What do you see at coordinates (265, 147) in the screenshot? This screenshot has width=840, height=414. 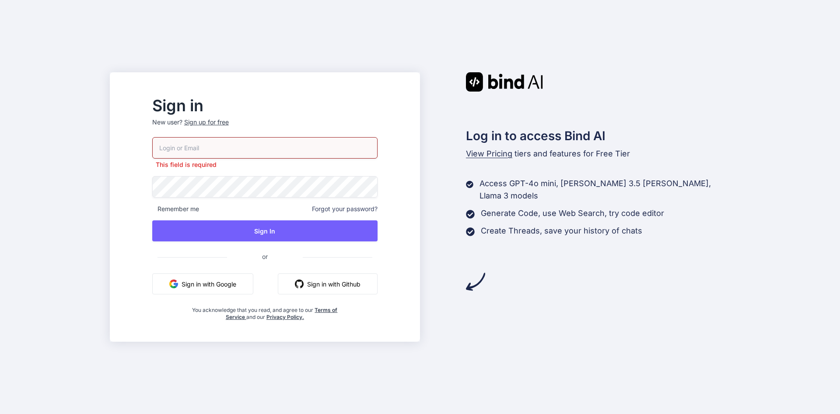 I see `input: Login or Email` at bounding box center [265, 147].